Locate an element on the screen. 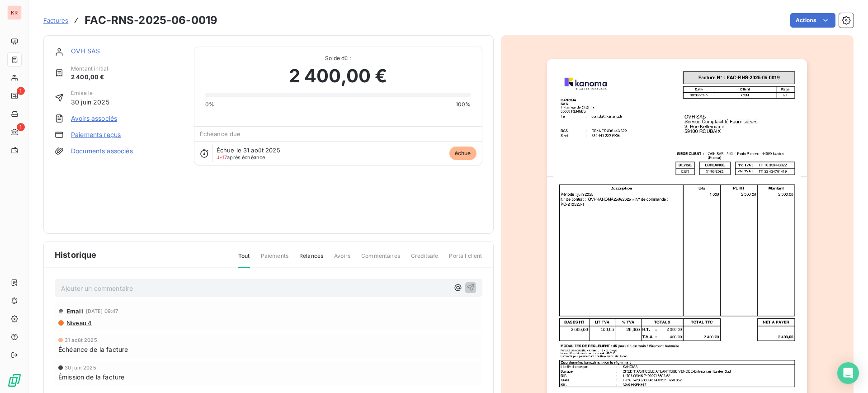 The height and width of the screenshot is (393, 868). span: Émission de la facture is located at coordinates (91, 377).